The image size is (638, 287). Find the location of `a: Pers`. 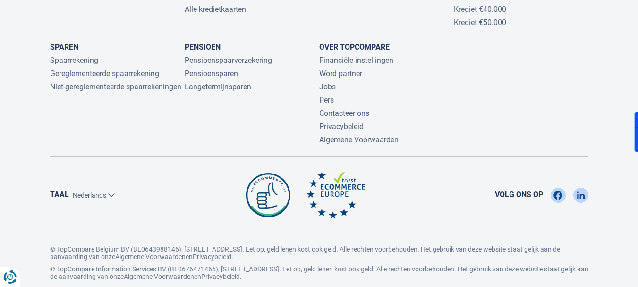

a: Pers is located at coordinates (326, 100).